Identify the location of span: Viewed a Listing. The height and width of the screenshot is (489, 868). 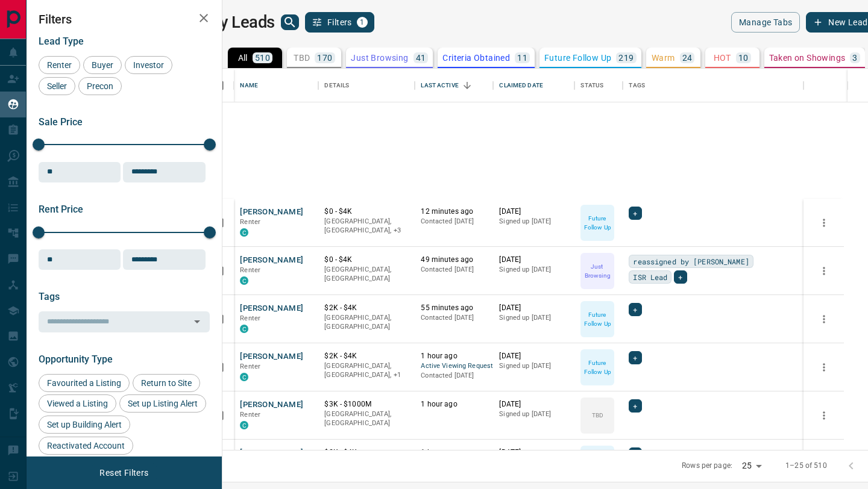
(77, 404).